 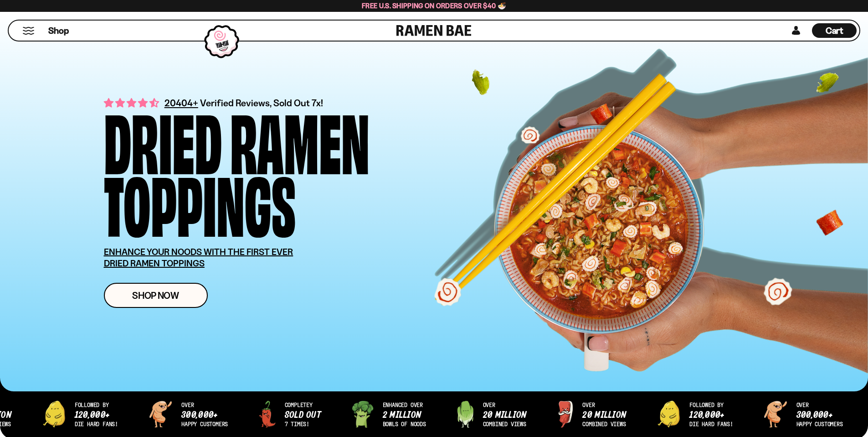 I want to click on a: Shop, so click(x=58, y=31).